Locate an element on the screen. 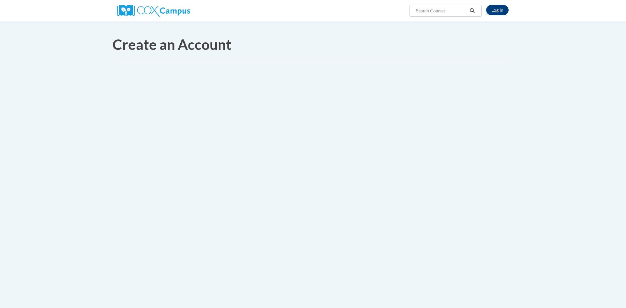 The height and width of the screenshot is (308, 626). a: Log In is located at coordinates (498, 10).